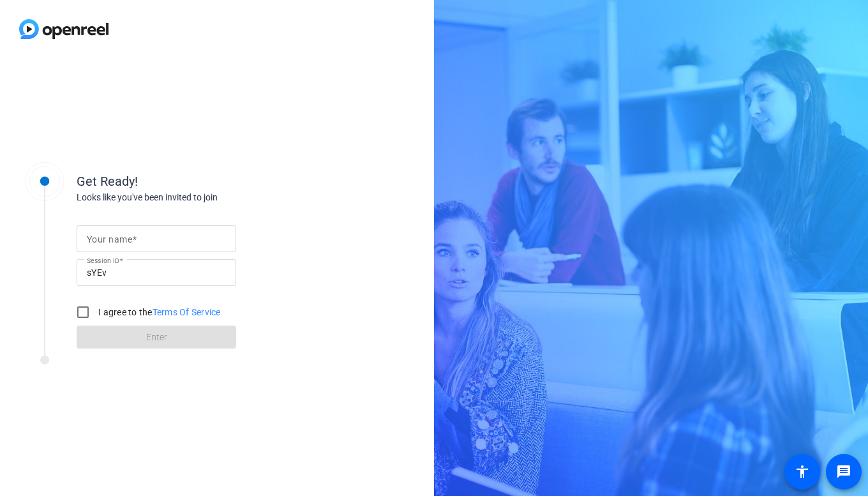 This screenshot has width=868, height=496. I want to click on mat-label: Your name, so click(109, 239).